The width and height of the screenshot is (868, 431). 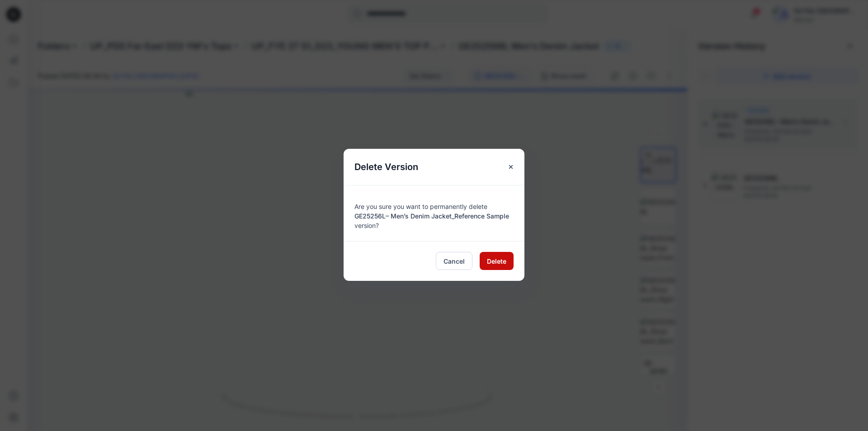 What do you see at coordinates (511, 167) in the screenshot?
I see `button: Close` at bounding box center [511, 167].